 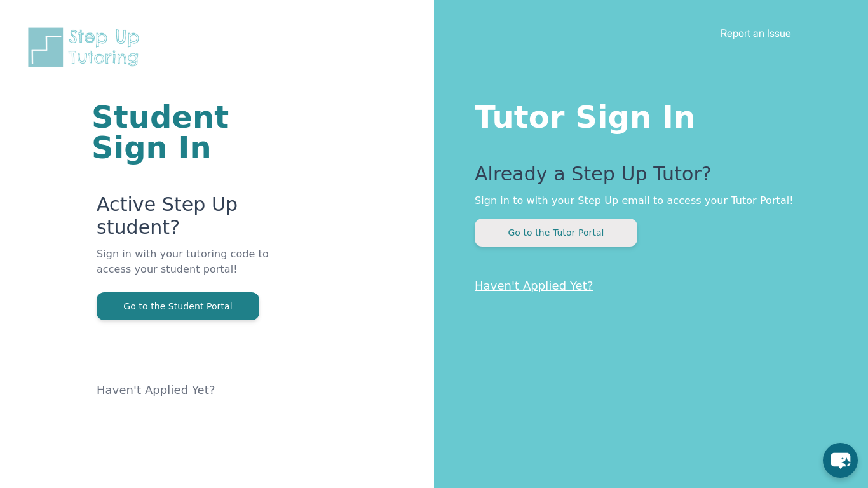 I want to click on p: Active Step Up student?, so click(x=188, y=220).